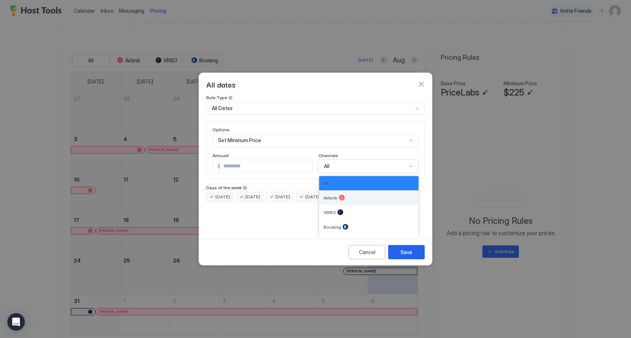  I want to click on span: Options, so click(221, 130).